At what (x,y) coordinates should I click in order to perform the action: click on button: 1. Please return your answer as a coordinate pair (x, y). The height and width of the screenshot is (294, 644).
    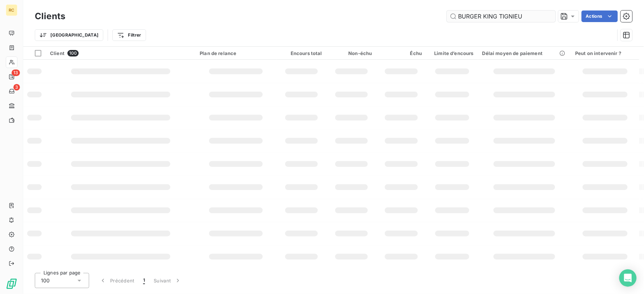
    Looking at the image, I should click on (144, 281).